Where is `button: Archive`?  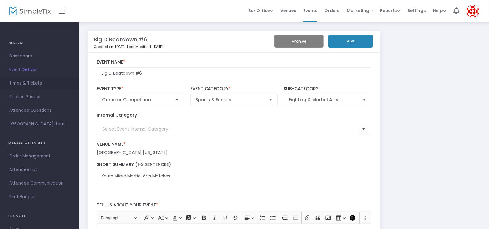 button: Archive is located at coordinates (299, 41).